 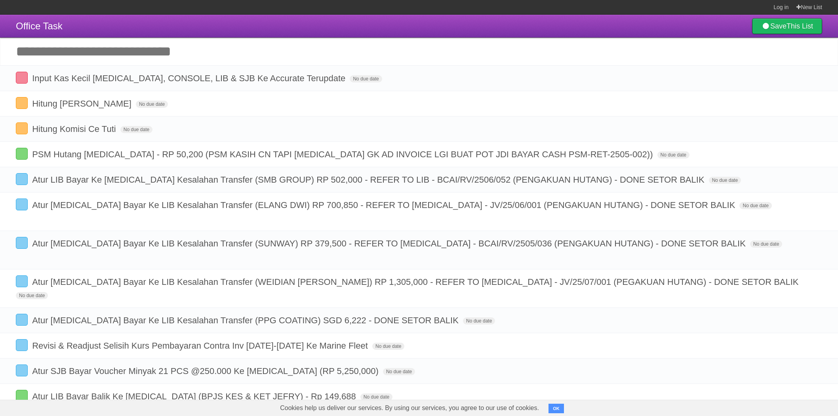 I want to click on button: OK, so click(x=556, y=408).